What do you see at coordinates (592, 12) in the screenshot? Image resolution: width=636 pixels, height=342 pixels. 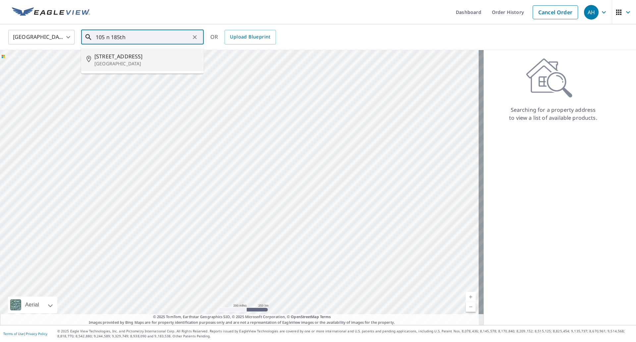 I see `div: AH` at bounding box center [592, 12].